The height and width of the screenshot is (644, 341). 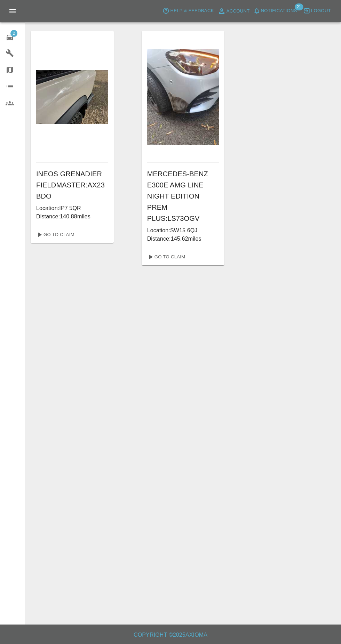 I want to click on button: Open drawer, so click(x=12, y=11).